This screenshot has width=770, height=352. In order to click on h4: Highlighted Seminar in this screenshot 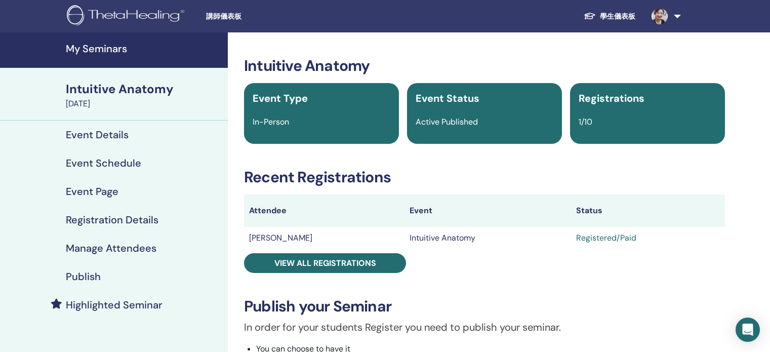, I will do `click(114, 305)`.